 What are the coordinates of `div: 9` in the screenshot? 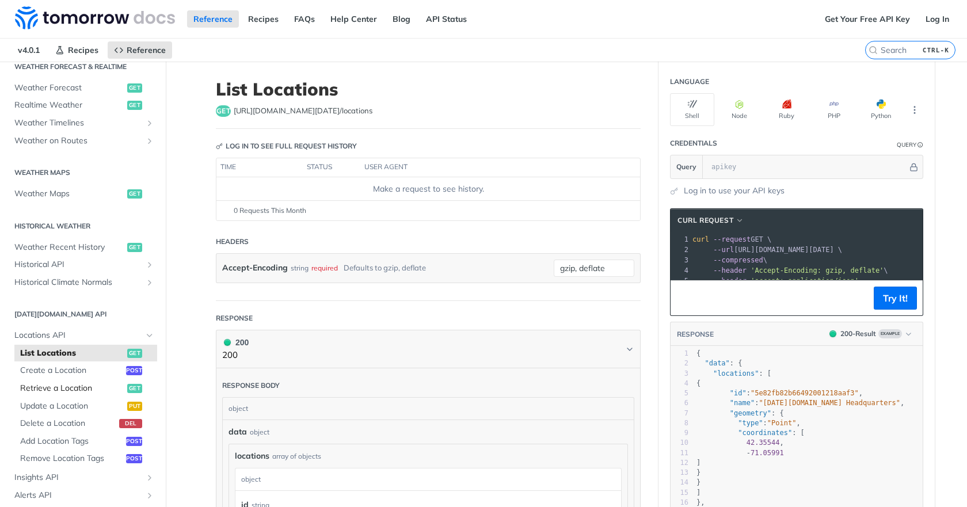 It's located at (679, 433).